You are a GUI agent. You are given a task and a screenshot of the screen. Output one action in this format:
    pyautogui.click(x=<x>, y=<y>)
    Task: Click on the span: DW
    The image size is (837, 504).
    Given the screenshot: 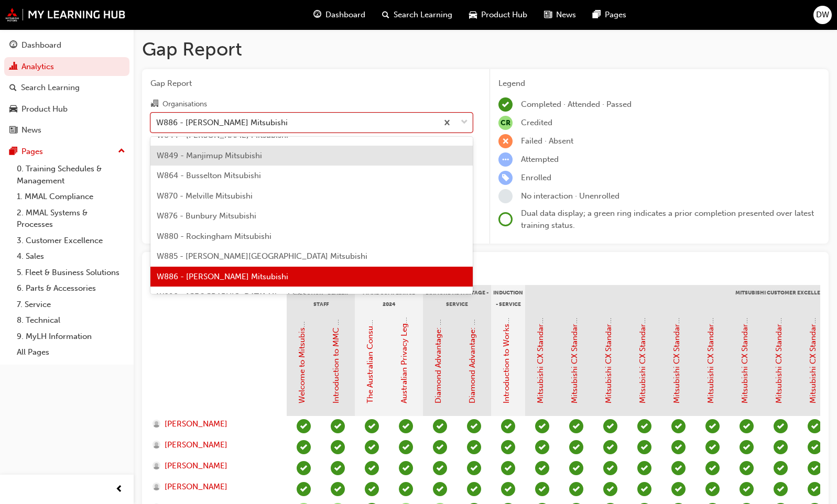 What is the action you would take?
    pyautogui.click(x=822, y=15)
    